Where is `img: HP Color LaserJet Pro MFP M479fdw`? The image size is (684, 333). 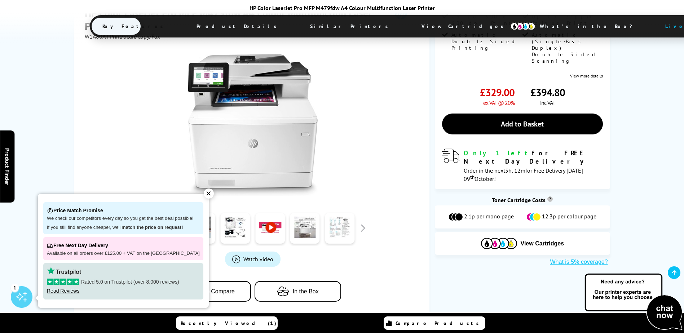 img: HP Color LaserJet Pro MFP M479fdw is located at coordinates (253, 125).